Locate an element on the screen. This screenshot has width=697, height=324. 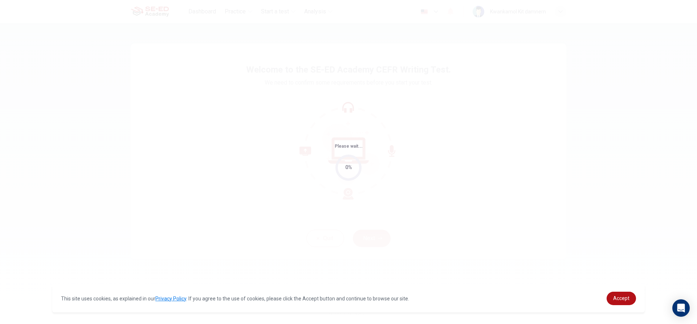
a: Privacy Policy is located at coordinates (171, 299).